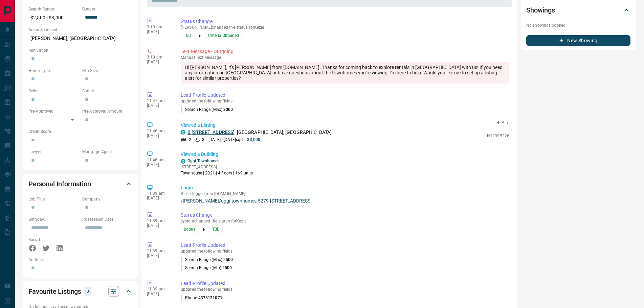  What do you see at coordinates (53, 199) in the screenshot?
I see `p: Job Title:` at bounding box center [53, 199].